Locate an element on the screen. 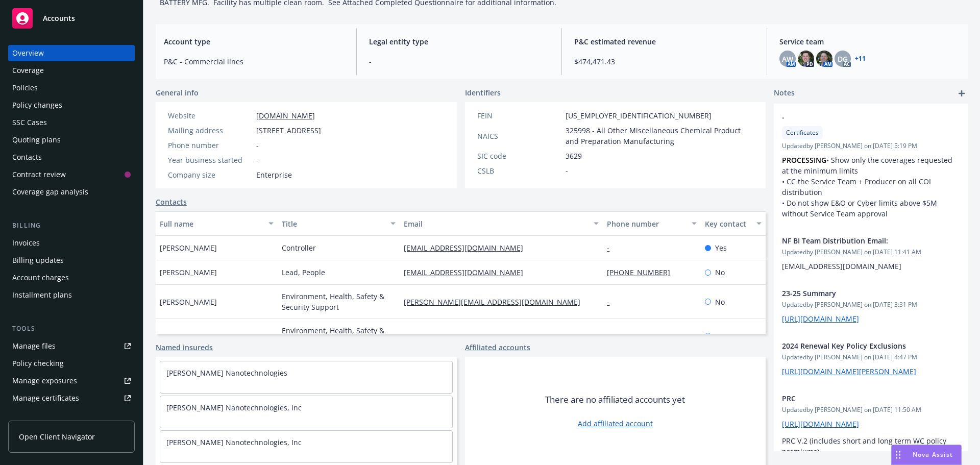  a: add is located at coordinates (961, 93).